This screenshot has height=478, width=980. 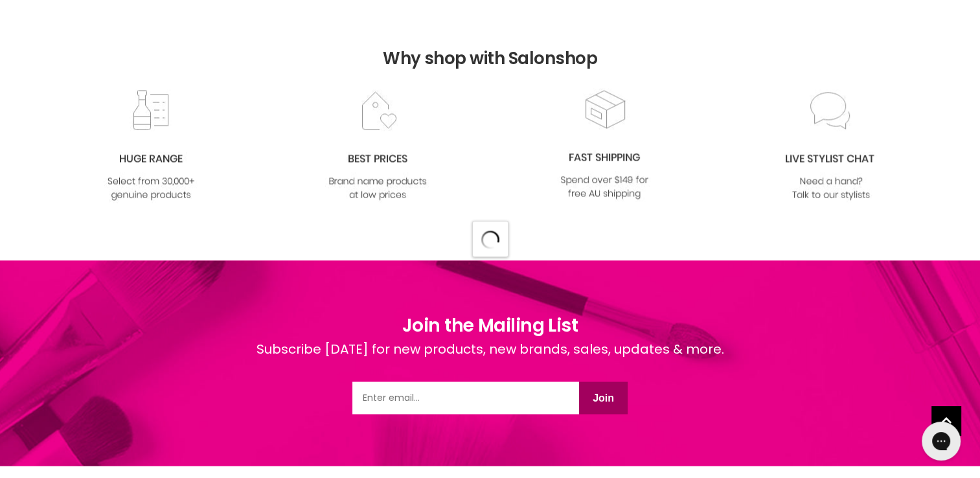 I want to click on img: chat_c0a1c8f7-3133-4fc6-855f-7264552747f6.jpg, so click(x=831, y=146).